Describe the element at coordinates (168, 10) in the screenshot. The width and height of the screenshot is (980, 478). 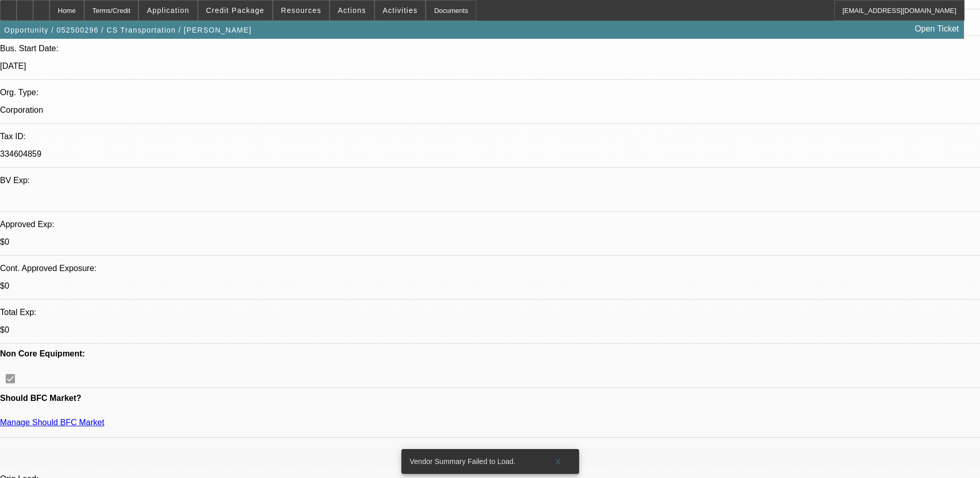
I see `span: Application` at that location.